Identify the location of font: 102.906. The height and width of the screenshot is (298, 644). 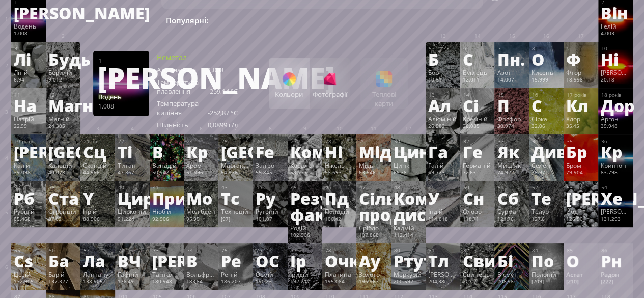
(300, 235).